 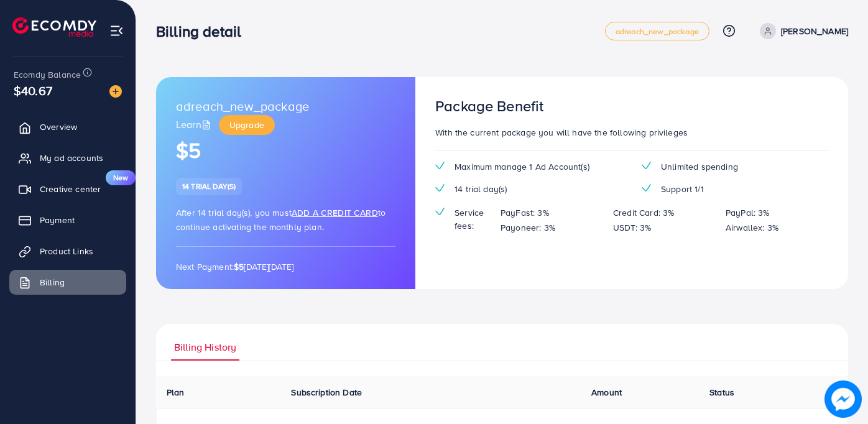 I want to click on p: With the current package you will have the following privileges, so click(x=632, y=133).